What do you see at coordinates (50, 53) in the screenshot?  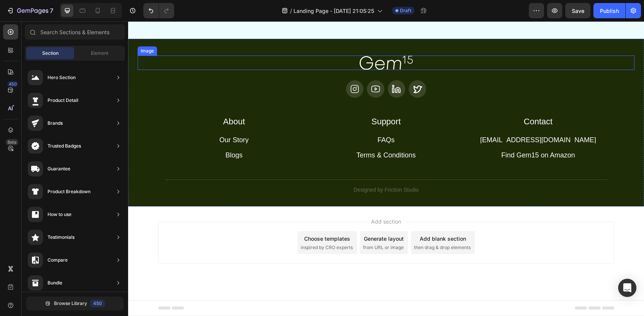 I see `span: Section` at bounding box center [50, 53].